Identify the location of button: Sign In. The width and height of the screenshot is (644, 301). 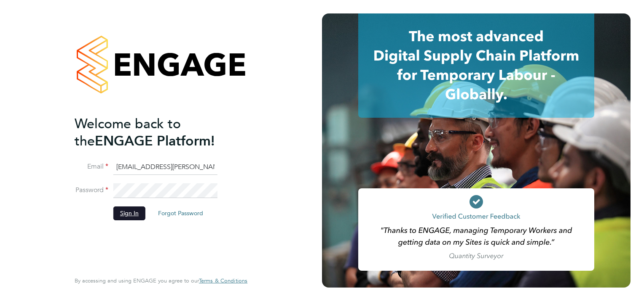
(130, 214).